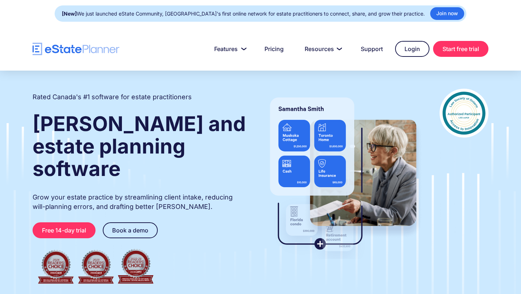  What do you see at coordinates (140, 202) in the screenshot?
I see `p: Grow your estate practice by streamlining client intake, reducing will-planning errors, and draft...` at bounding box center [140, 202].